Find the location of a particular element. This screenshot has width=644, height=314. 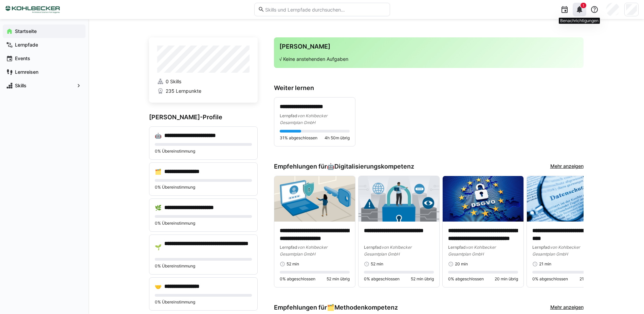

span: 235 Lernpunkte is located at coordinates (184, 91).